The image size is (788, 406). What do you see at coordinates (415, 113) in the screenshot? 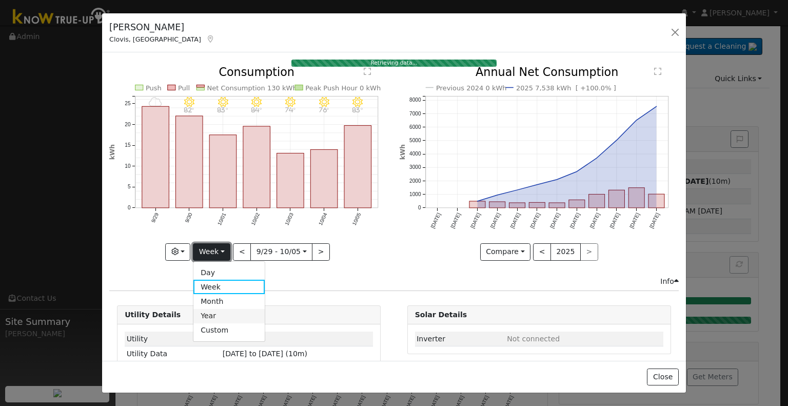
I see `text: 7000` at bounding box center [415, 113].